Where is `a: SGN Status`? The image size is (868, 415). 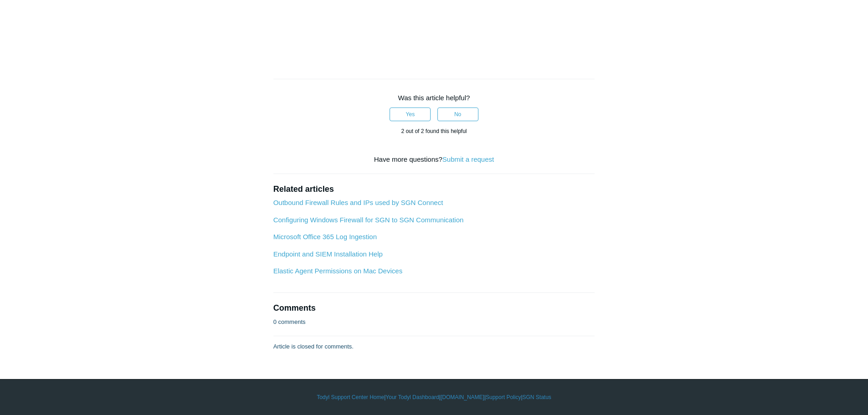
a: SGN Status is located at coordinates (537, 397).